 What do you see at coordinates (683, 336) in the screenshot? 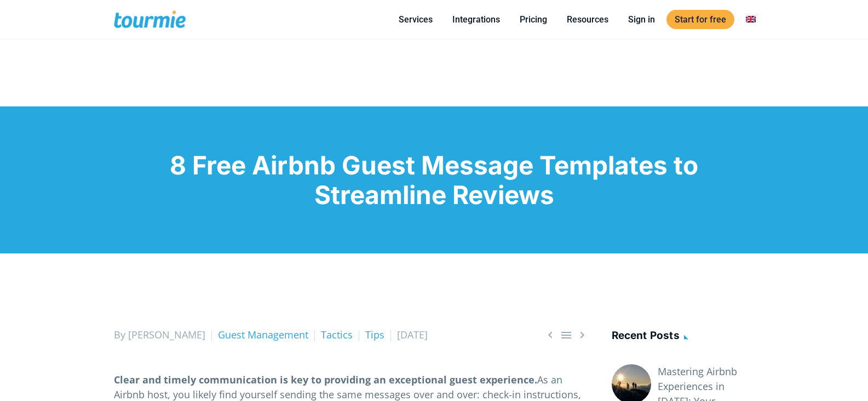
I see `h4: Recent posts` at bounding box center [683, 336].